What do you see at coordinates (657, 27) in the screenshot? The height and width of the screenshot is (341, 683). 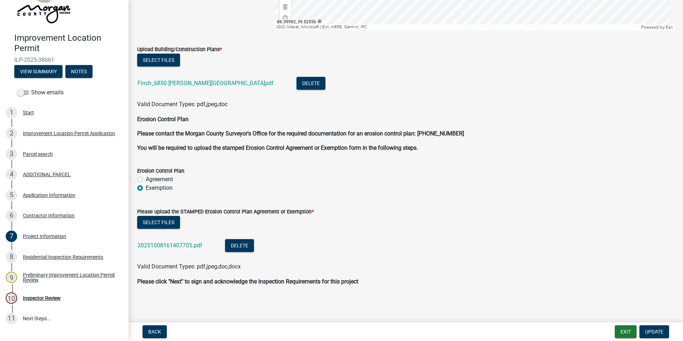 I see `div: Powered by` at bounding box center [657, 27].